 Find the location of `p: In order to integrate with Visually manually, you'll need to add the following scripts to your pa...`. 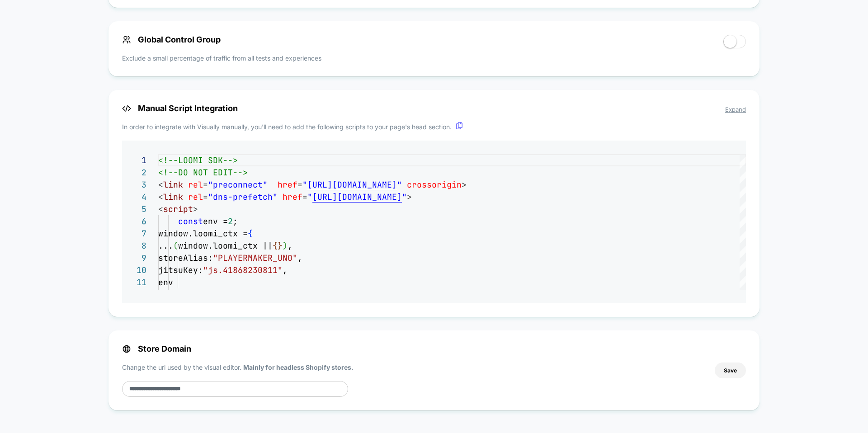

p: In order to integrate with Visually manually, you'll need to add the following scripts to your pa... is located at coordinates (434, 127).